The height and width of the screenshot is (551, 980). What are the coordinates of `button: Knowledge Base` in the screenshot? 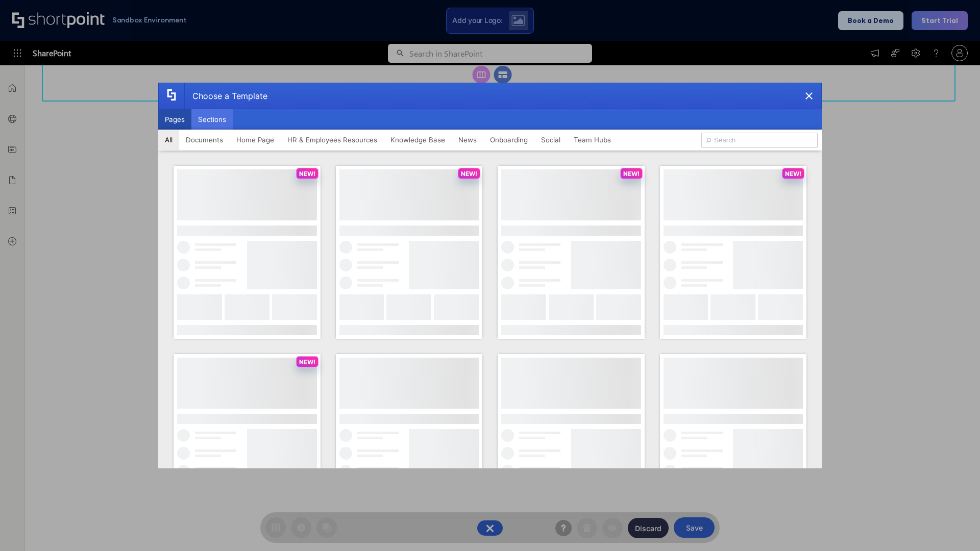 It's located at (417, 140).